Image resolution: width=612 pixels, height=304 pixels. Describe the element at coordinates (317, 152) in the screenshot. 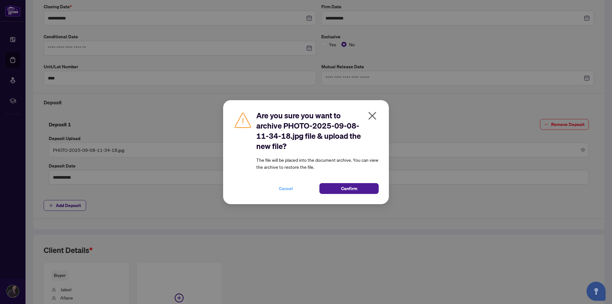

I see `div: The file will be placed into the document archive. You can view the archive to restore the file.` at that location.